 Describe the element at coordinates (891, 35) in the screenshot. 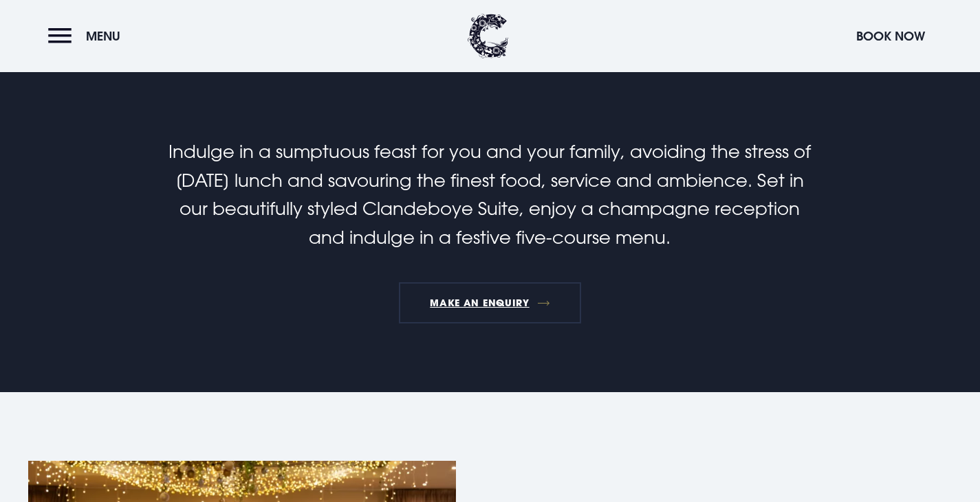

I see `button: Book Now` at that location.